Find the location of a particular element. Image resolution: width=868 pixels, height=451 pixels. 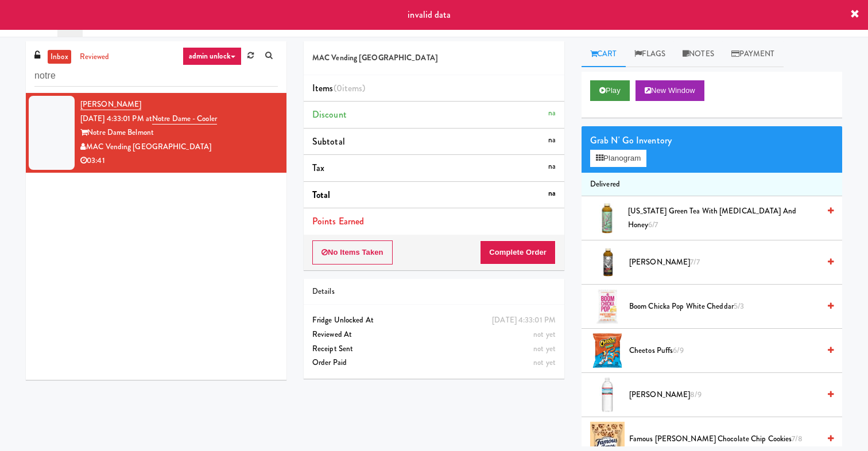

span: 6/9 is located at coordinates (677, 350).